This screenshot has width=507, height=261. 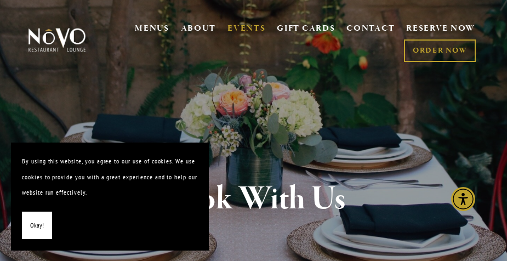 What do you see at coordinates (306, 29) in the screenshot?
I see `a: GIFT CARDS` at bounding box center [306, 29].